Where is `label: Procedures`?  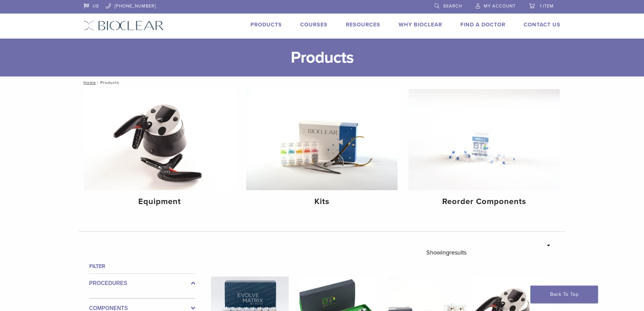
label: Procedures is located at coordinates (142, 283).